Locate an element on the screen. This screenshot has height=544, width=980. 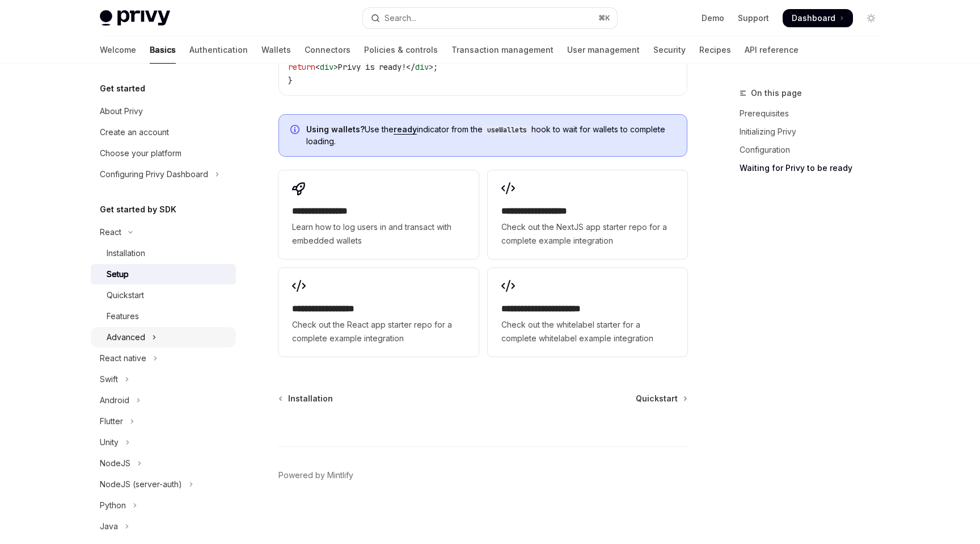
span: On this page is located at coordinates (777, 93).